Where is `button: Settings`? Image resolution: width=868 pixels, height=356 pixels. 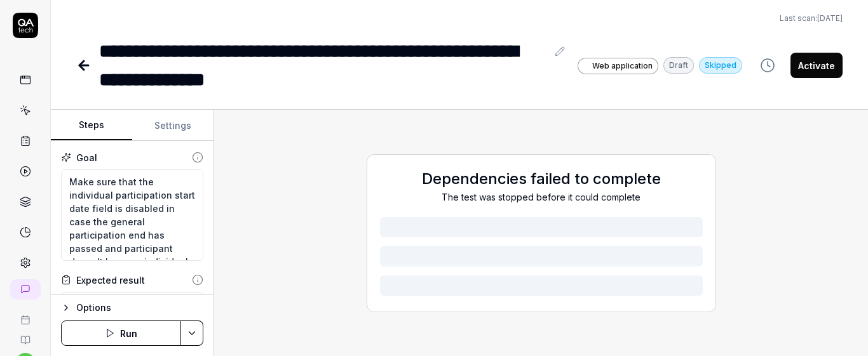
button: Settings is located at coordinates (173, 125).